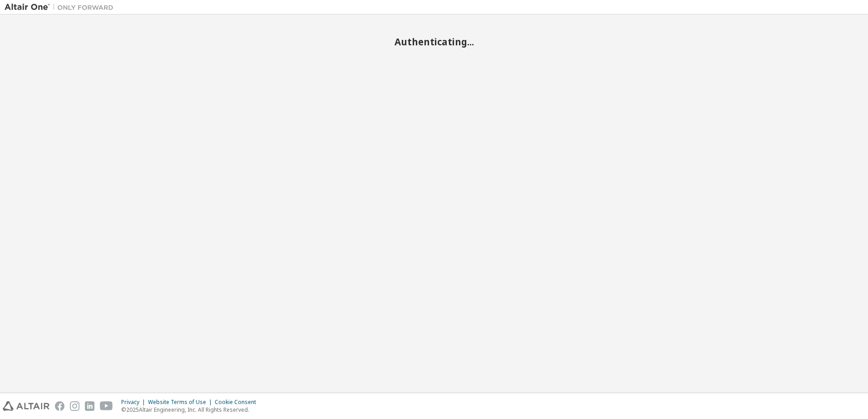 The width and height of the screenshot is (868, 419). What do you see at coordinates (434, 41) in the screenshot?
I see `h2: Authenticating...` at bounding box center [434, 41].